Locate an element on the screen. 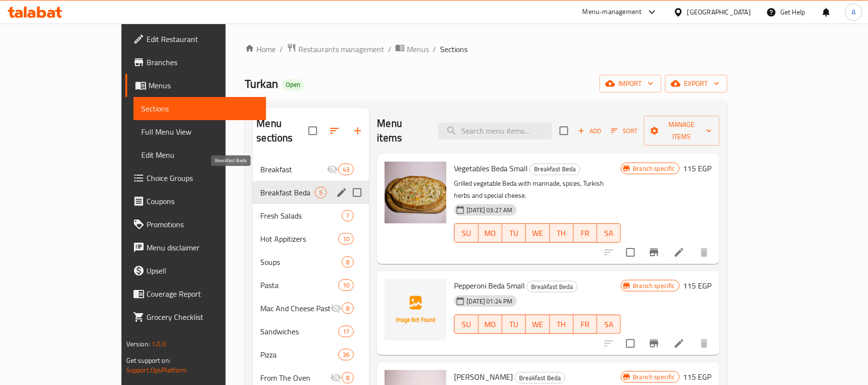 Image resolution: width=868 pixels, height=385 pixels. div: Pizza36 is located at coordinates (311, 354).